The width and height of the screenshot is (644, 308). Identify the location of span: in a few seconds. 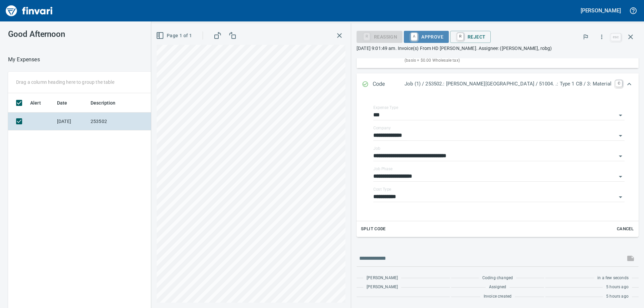
(613, 278).